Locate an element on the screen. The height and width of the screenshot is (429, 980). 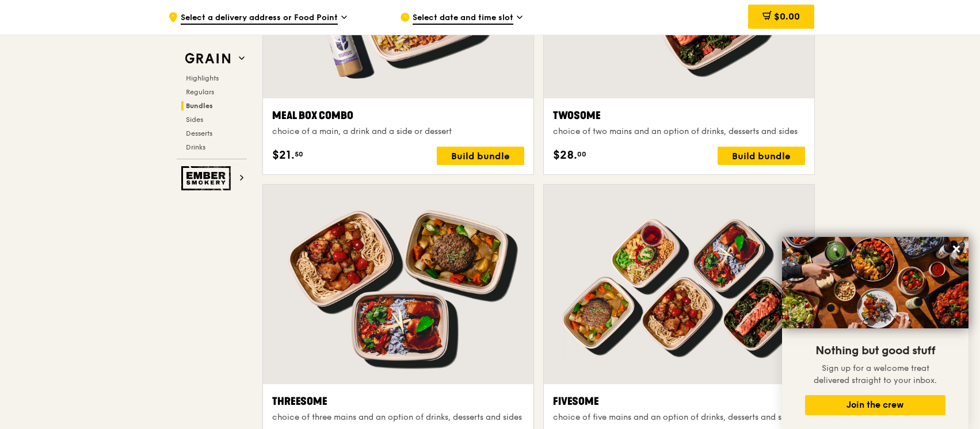
span: 00 is located at coordinates (582, 154).